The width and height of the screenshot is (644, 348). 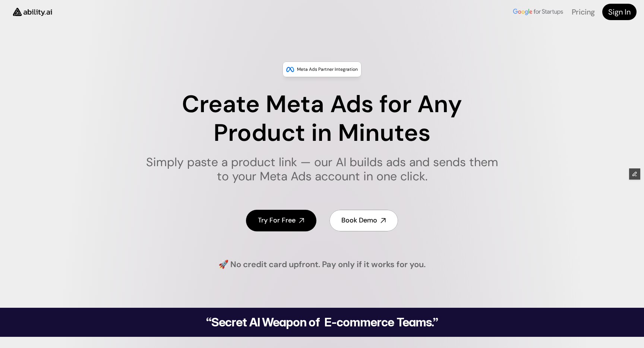 I want to click on h4: 🚀 No credit card upfront. Pay only if it works for you., so click(x=322, y=265).